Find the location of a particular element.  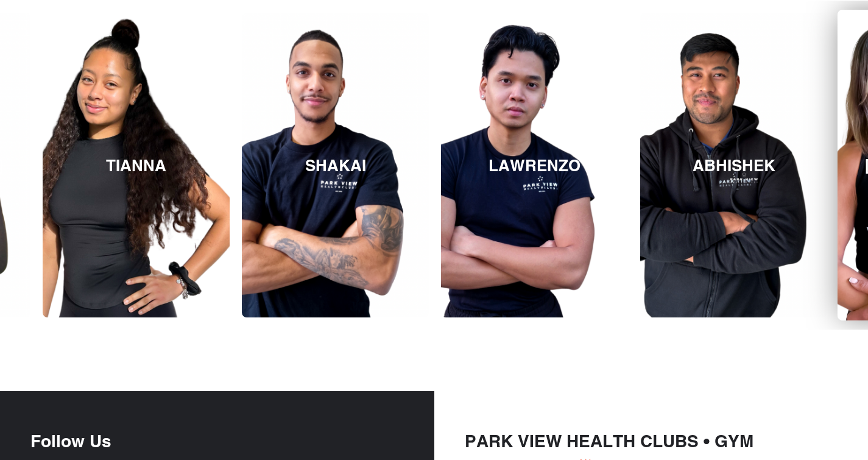

a: JOIN ANY GYM & GET 100% FREE ACCESS TO PVTV -JOIN NOW is located at coordinates (434, 376).